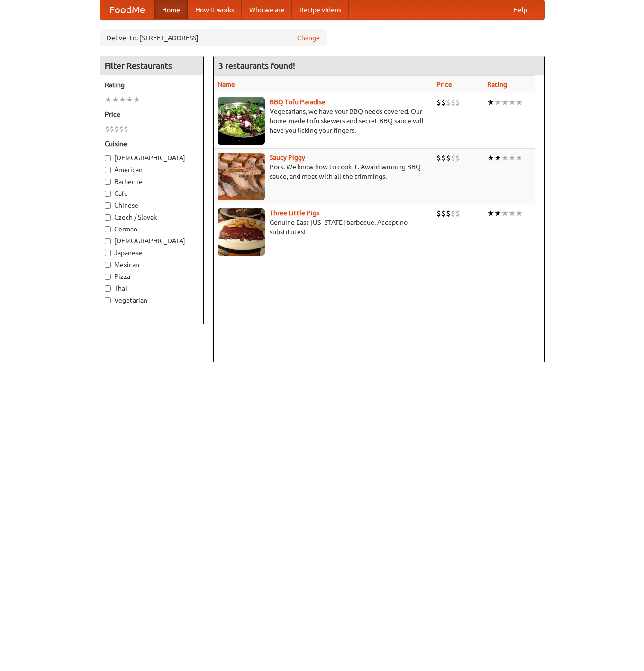  What do you see at coordinates (242, 121) in the screenshot?
I see `img: tofuparadise.jpg` at bounding box center [242, 121].